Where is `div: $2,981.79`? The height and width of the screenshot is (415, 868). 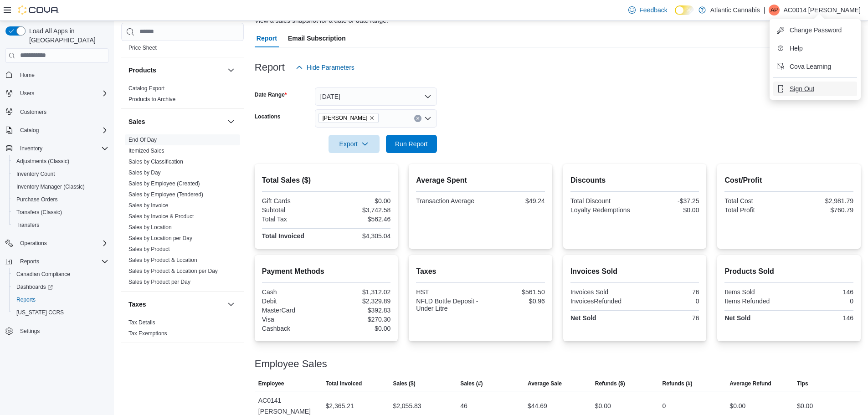
div: $2,981.79 is located at coordinates (822, 201).